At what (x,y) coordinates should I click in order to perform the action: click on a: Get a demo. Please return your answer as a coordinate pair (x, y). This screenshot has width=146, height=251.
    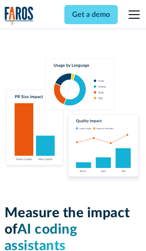
    Looking at the image, I should click on (91, 15).